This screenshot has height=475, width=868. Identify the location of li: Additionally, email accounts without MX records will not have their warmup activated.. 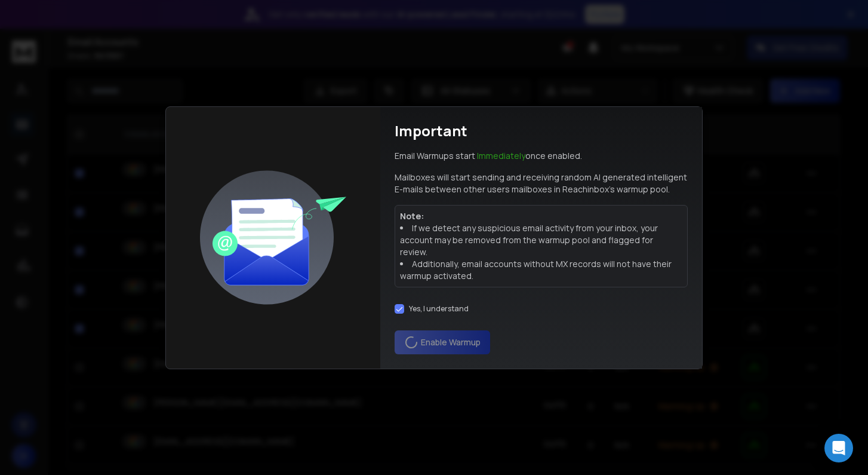
(541, 270).